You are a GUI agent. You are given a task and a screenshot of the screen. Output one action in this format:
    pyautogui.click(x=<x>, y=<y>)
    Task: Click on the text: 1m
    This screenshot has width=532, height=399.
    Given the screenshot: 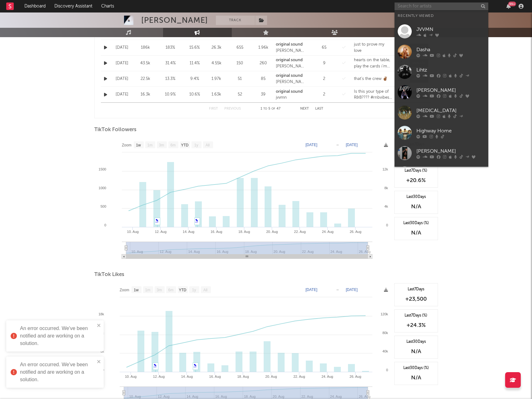 What is the action you would take?
    pyautogui.click(x=148, y=290)
    